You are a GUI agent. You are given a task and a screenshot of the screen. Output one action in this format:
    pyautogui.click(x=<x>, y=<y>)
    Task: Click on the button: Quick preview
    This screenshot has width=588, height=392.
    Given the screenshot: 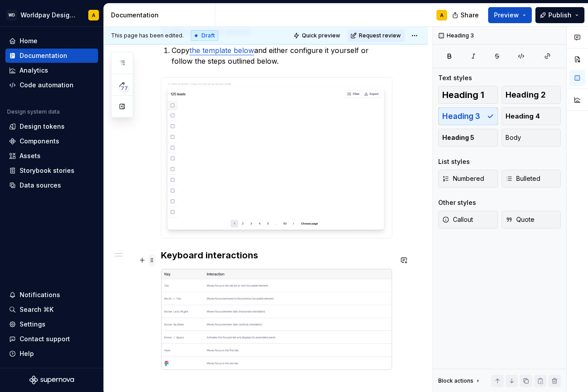 What is the action you would take?
    pyautogui.click(x=318, y=36)
    